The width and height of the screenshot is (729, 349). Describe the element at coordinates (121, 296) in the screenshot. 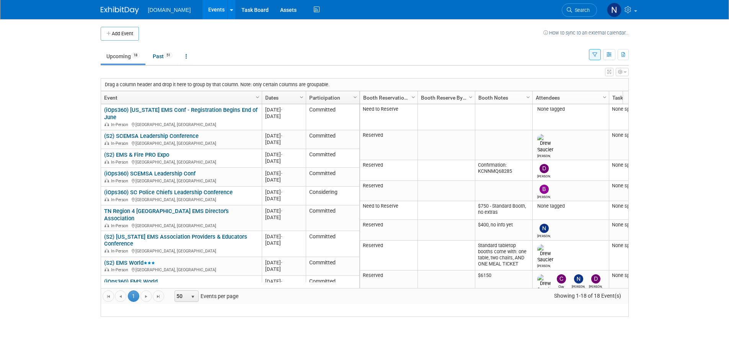

I see `span: Go to the previous page` at that location.